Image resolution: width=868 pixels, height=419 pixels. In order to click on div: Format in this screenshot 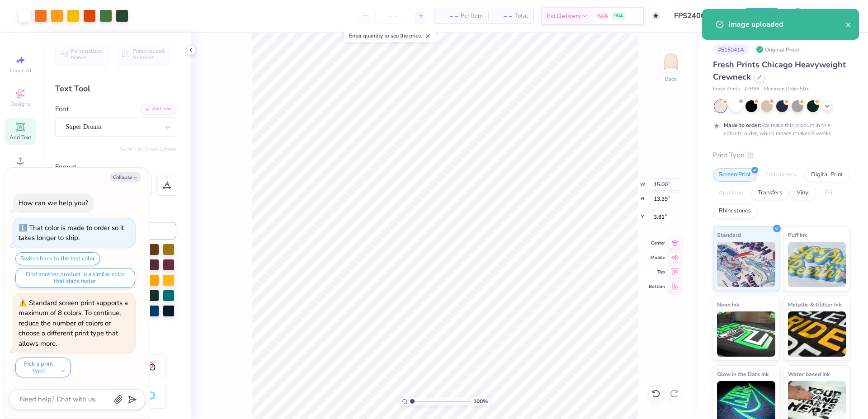, I will do `click(116, 167)`.